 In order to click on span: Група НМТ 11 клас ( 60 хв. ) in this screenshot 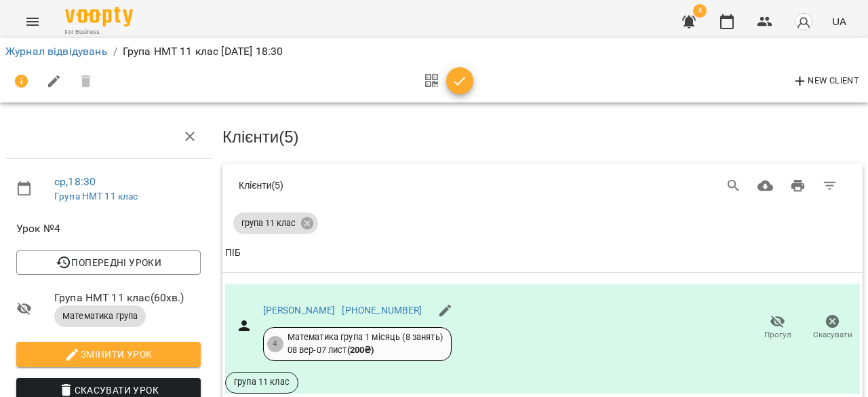, I will do `click(128, 298)`.